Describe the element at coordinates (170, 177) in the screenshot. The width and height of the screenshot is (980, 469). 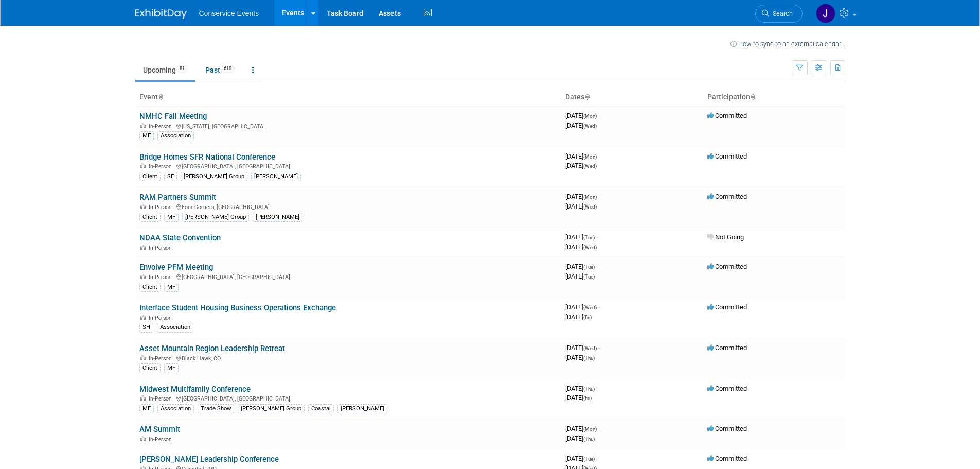
I see `div: SF` at that location.